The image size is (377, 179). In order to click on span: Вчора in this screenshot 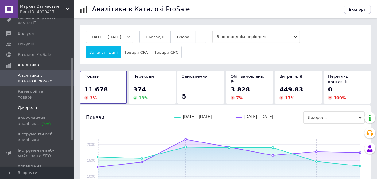, I will do `click(183, 37)`.